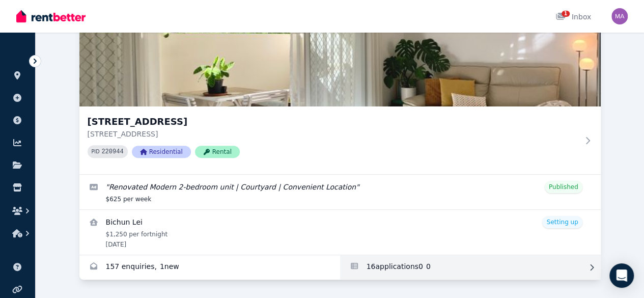  I want to click on a: View details for Bichun Lei, so click(340, 232).